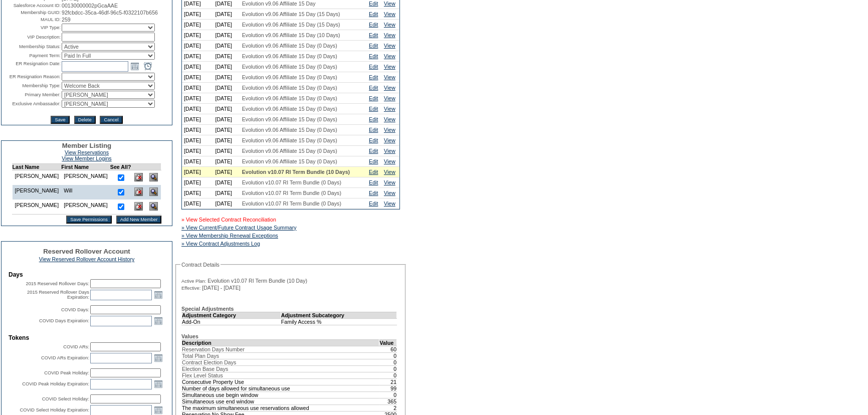  I want to click on td: VIP Type:, so click(32, 27).